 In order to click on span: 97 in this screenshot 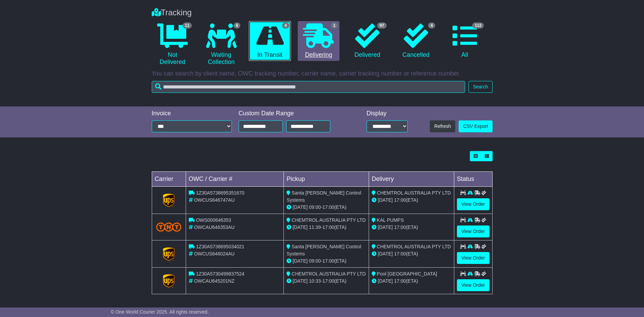, I will do `click(382, 26)`.